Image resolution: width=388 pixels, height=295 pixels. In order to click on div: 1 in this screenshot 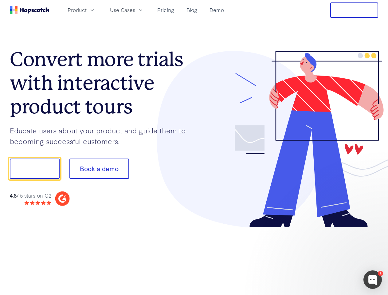, I will do `click(380, 273)`.